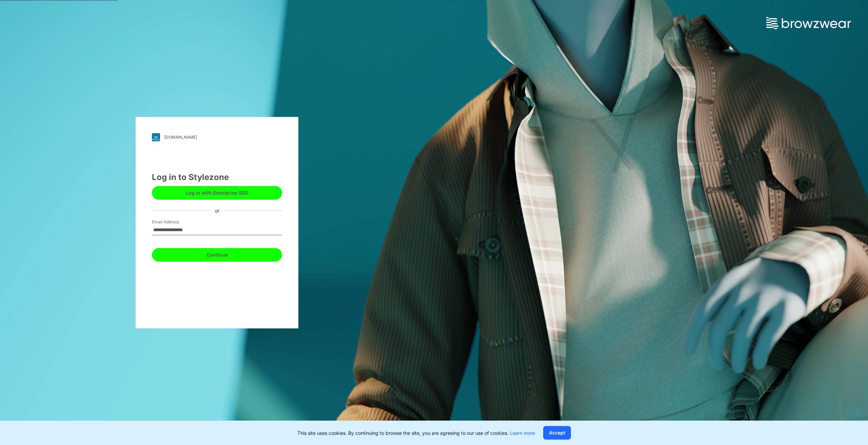 This screenshot has width=868, height=445. Describe the element at coordinates (217, 211) in the screenshot. I see `div: or` at that location.